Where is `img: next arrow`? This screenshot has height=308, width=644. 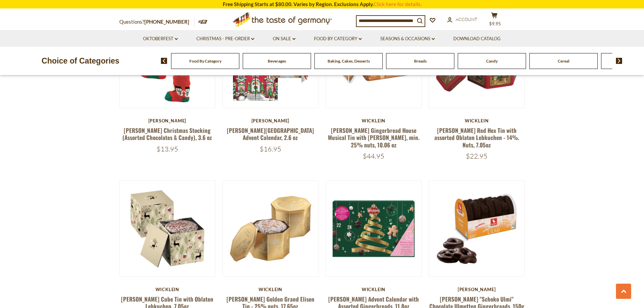
img: next arrow is located at coordinates (620, 61).